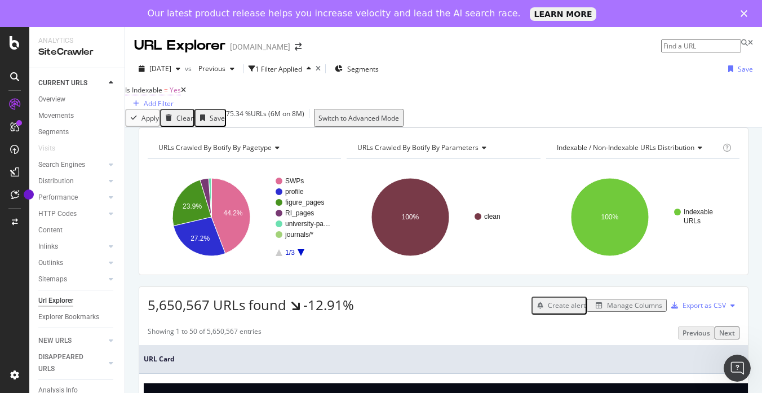 The height and width of the screenshot is (393, 762). I want to click on div: Url Explorer, so click(56, 301).